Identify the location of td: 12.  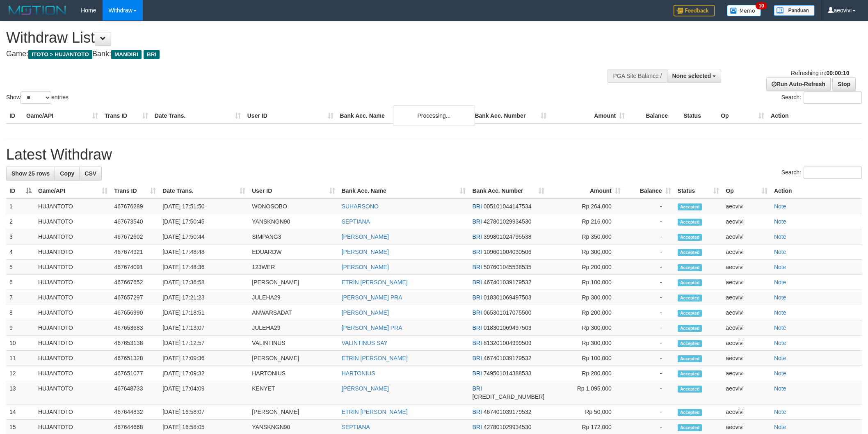
(20, 373).